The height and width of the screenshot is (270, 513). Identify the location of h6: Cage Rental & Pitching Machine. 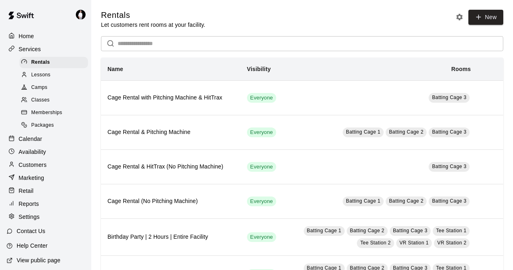
(171, 132).